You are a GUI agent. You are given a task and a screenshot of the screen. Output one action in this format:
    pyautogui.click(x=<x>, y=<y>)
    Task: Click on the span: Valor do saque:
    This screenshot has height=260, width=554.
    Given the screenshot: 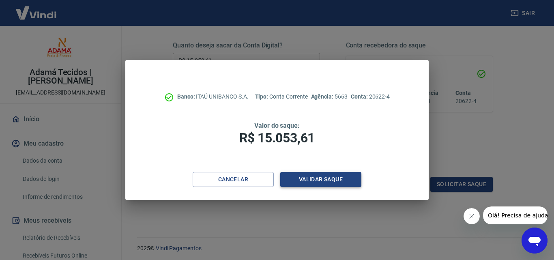 What is the action you would take?
    pyautogui.click(x=277, y=125)
    